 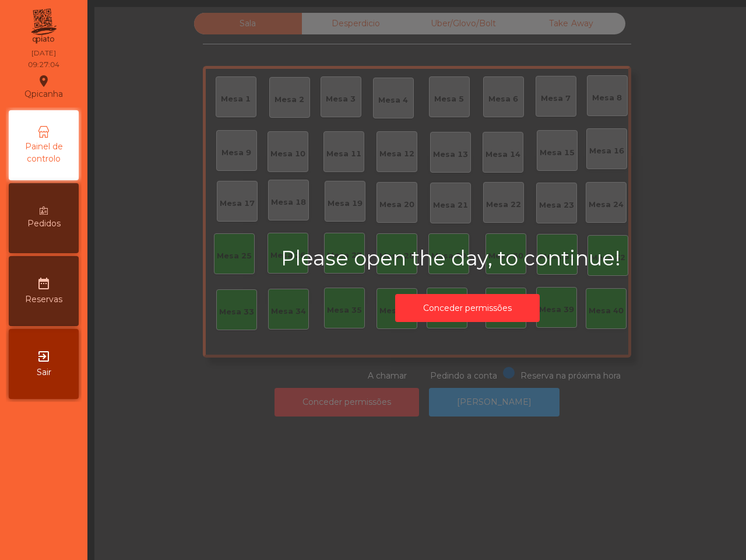 I want to click on i: location_on, so click(x=44, y=81).